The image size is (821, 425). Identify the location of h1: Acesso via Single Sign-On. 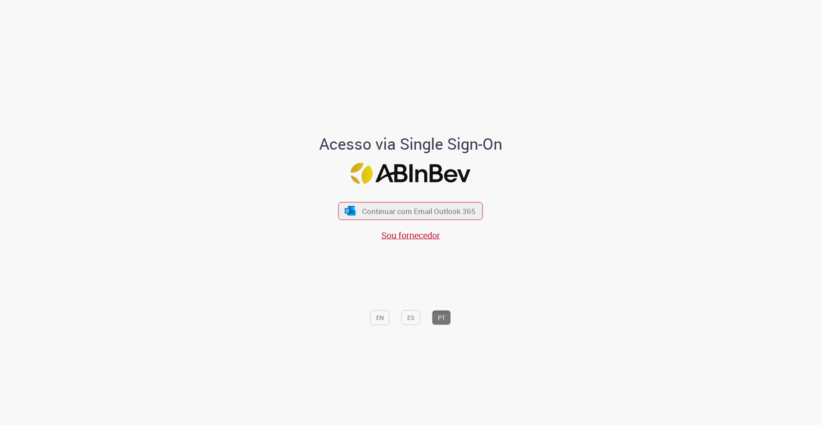
(410, 144).